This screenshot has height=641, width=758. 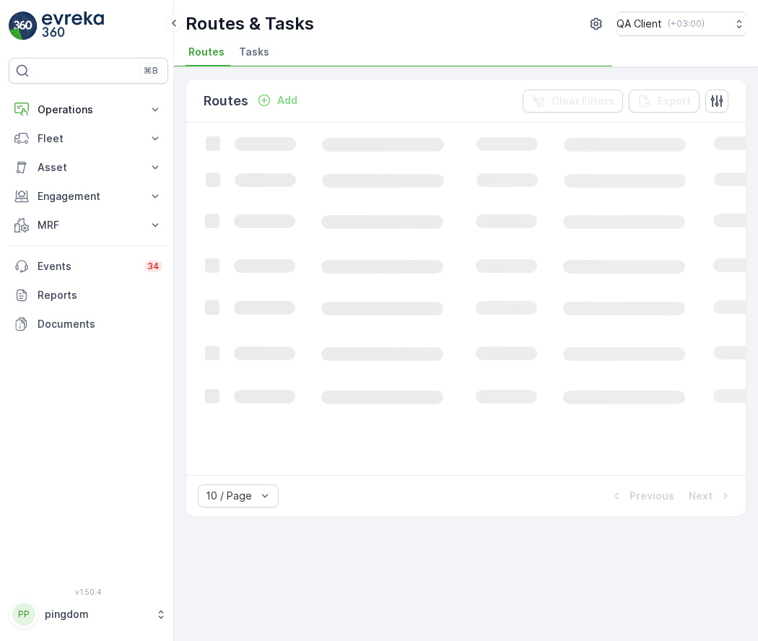 I want to click on p: Export, so click(x=674, y=101).